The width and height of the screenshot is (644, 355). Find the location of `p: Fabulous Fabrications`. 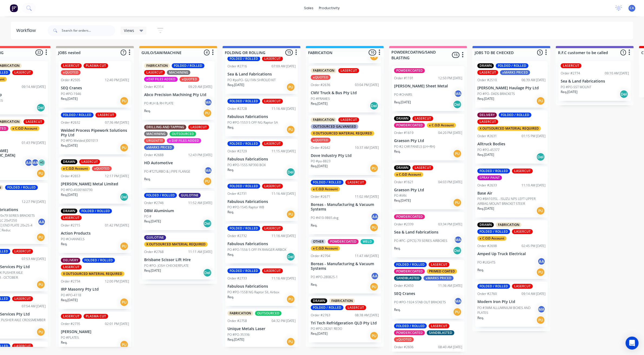

p: Fabulous Fabrications is located at coordinates (261, 116).